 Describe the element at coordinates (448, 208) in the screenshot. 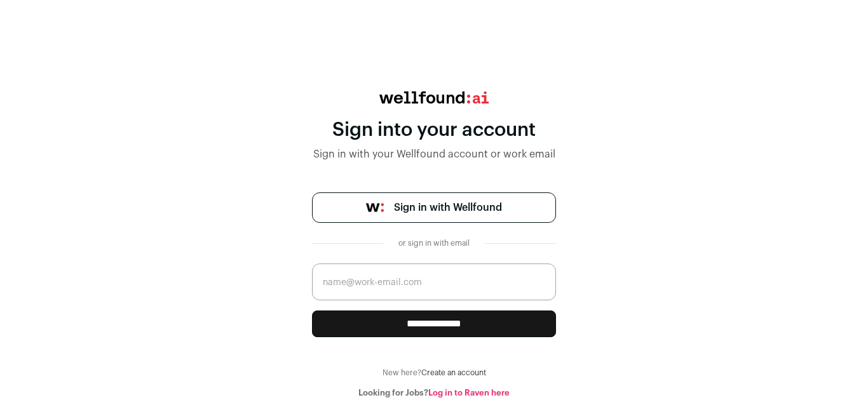

I see `span: Sign in with Wellfound` at that location.